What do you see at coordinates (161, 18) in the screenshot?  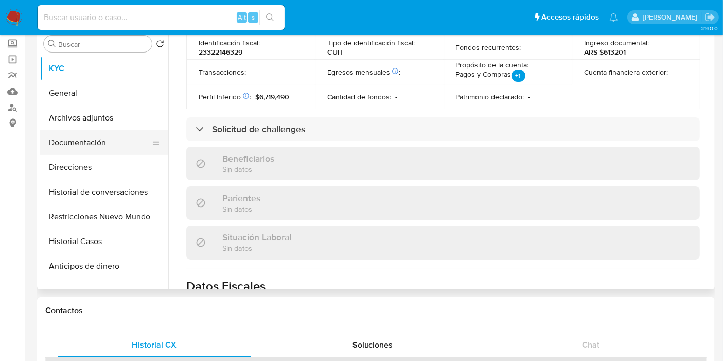 I see `input: Buscar usuario o caso...` at bounding box center [161, 18].